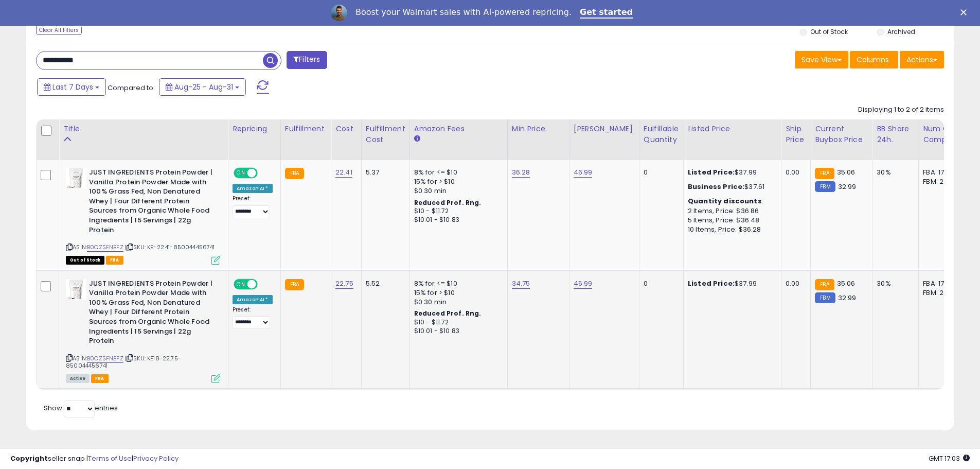 The width and height of the screenshot is (980, 469). I want to click on a: 22.41, so click(344, 173).